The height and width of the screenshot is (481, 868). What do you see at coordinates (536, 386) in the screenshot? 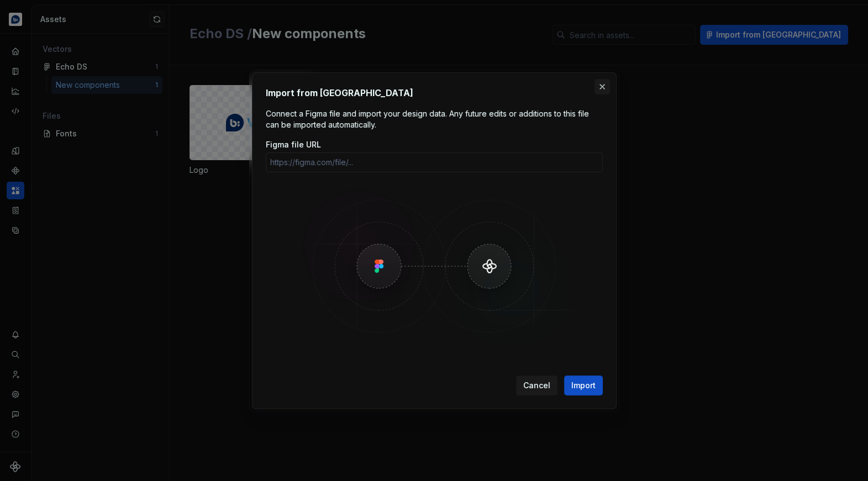
I see `span: Cancel` at bounding box center [536, 386].